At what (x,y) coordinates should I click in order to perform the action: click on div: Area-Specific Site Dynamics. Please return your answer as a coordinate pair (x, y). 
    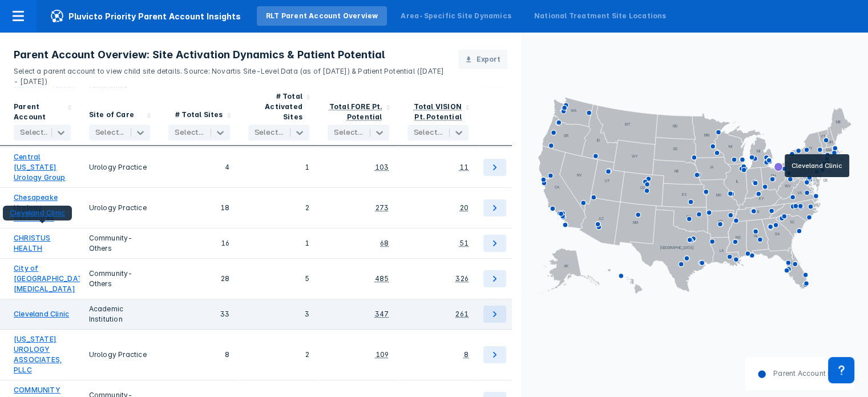
    Looking at the image, I should click on (456, 16).